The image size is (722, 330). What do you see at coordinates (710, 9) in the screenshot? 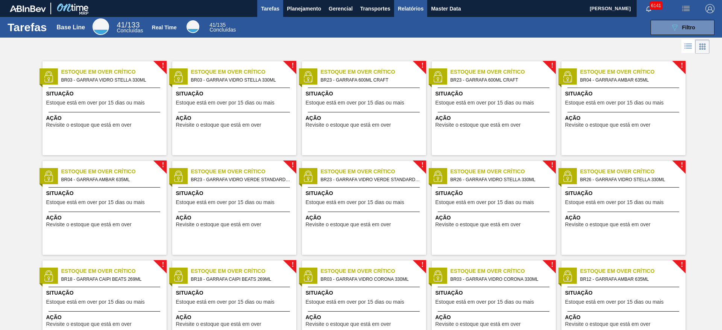
I see `img: Logout` at bounding box center [710, 9].